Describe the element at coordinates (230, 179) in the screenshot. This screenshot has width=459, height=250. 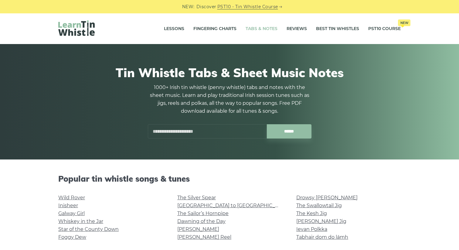
I see `h2: Popular tin whistle songs & tunes` at that location.